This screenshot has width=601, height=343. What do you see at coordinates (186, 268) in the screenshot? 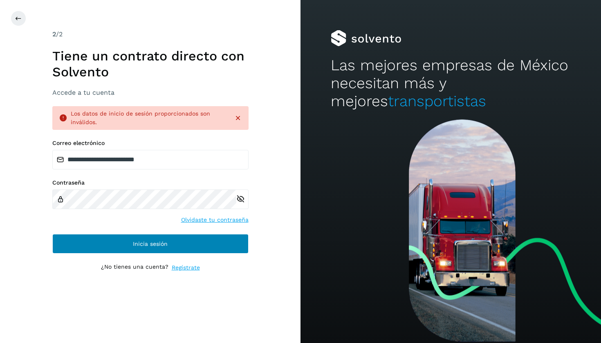
I see `a: Regístrate` at bounding box center [186, 268].